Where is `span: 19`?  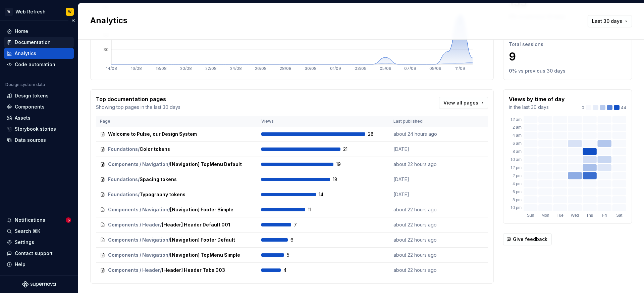 span: 19 is located at coordinates (345, 164).